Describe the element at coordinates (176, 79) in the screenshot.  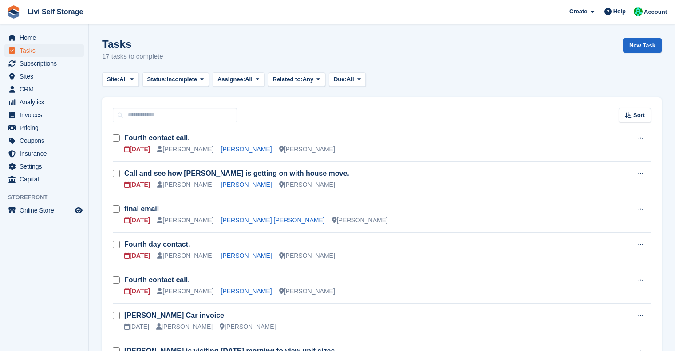
I see `button: Status: Incomplete` at that location.